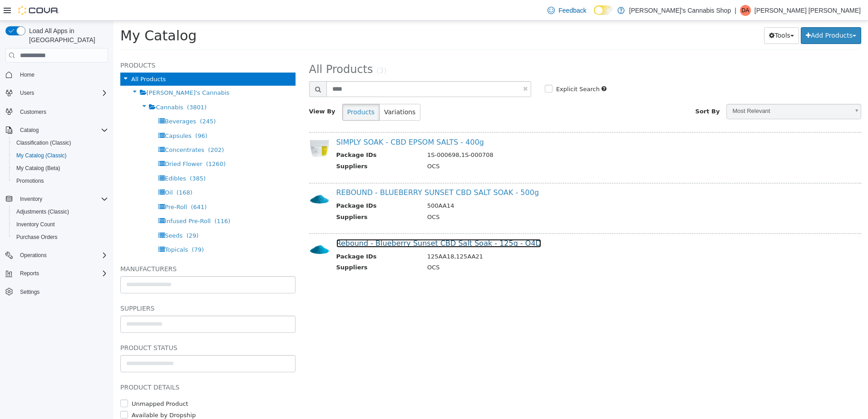 The width and height of the screenshot is (868, 419). What do you see at coordinates (57, 111) in the screenshot?
I see `button: Customers` at bounding box center [57, 111].